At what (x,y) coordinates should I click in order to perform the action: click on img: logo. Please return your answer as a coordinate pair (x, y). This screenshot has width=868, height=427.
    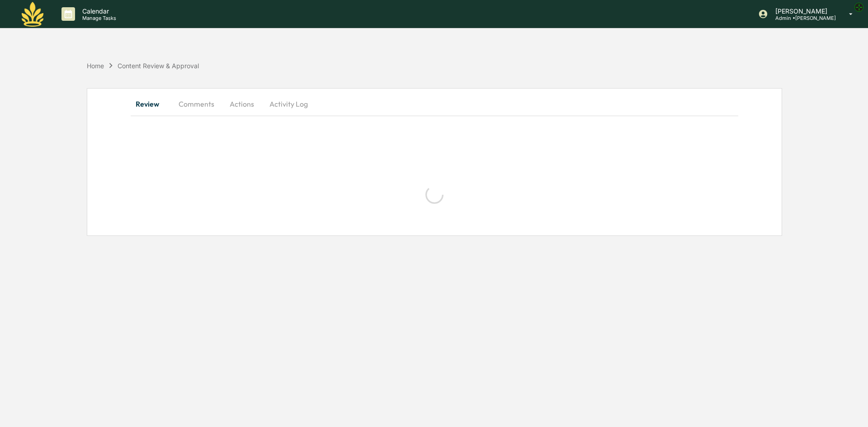
    Looking at the image, I should click on (32, 14).